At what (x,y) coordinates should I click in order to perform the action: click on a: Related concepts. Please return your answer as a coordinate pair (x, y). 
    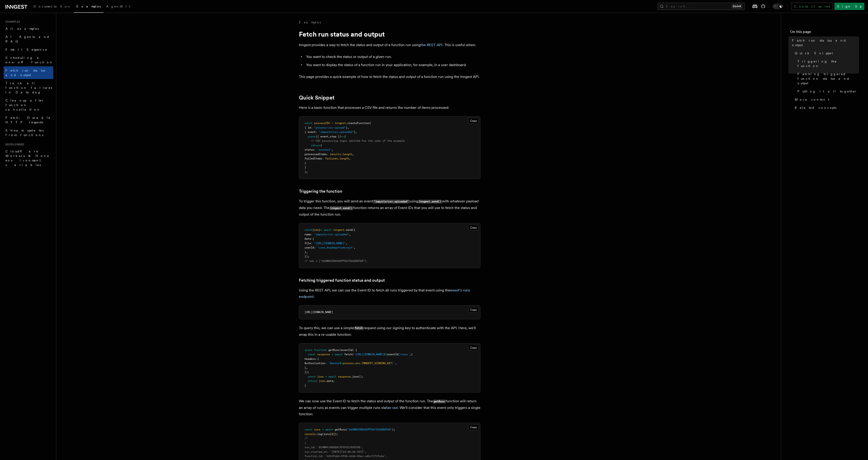
    Looking at the image, I should click on (826, 107).